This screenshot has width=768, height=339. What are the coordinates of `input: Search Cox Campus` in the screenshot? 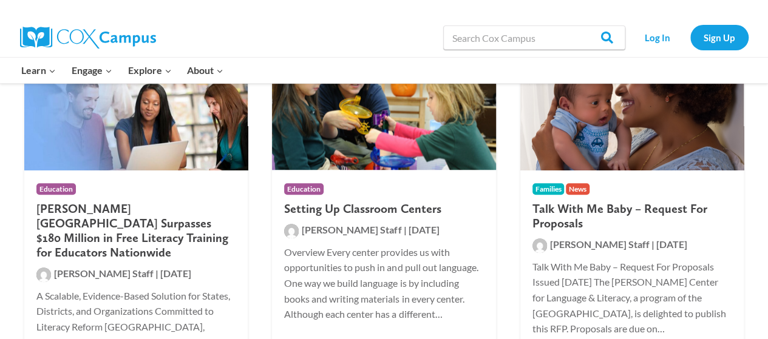 It's located at (534, 38).